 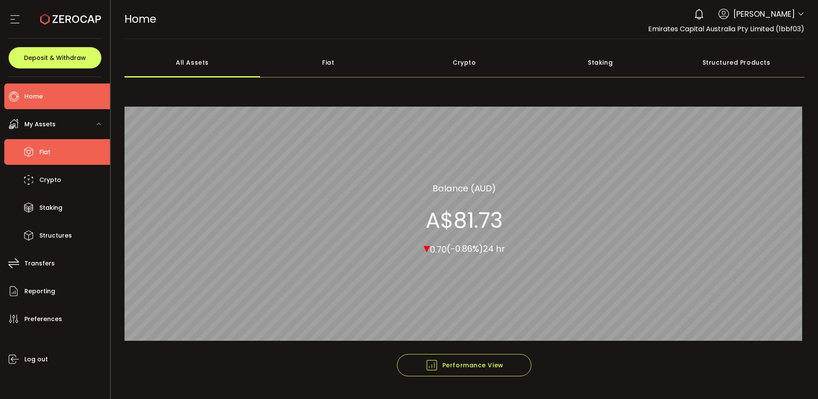 What do you see at coordinates (40, 291) in the screenshot?
I see `span: Reporting` at bounding box center [40, 291].